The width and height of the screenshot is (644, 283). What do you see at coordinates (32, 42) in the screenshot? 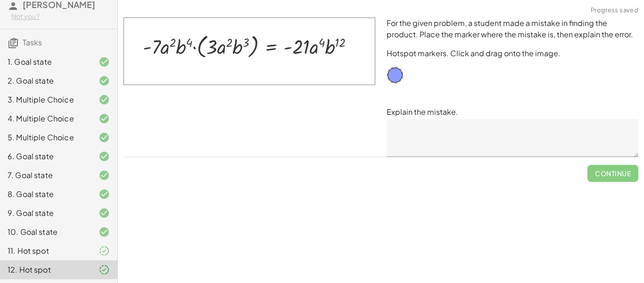
I see `span: Tasks` at bounding box center [32, 42].